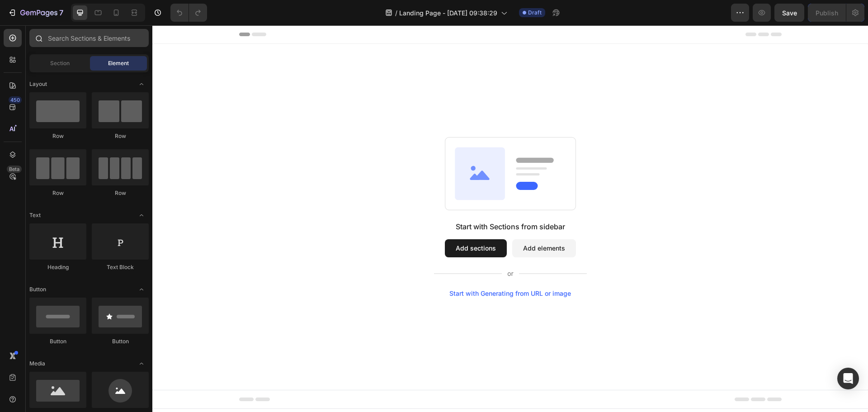  I want to click on span: Draft, so click(535, 13).